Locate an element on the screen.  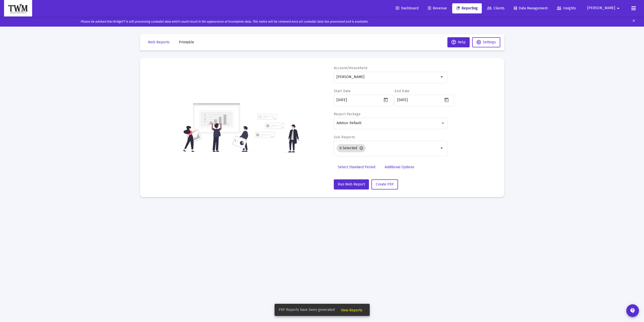
label: Start Date is located at coordinates (342, 91).